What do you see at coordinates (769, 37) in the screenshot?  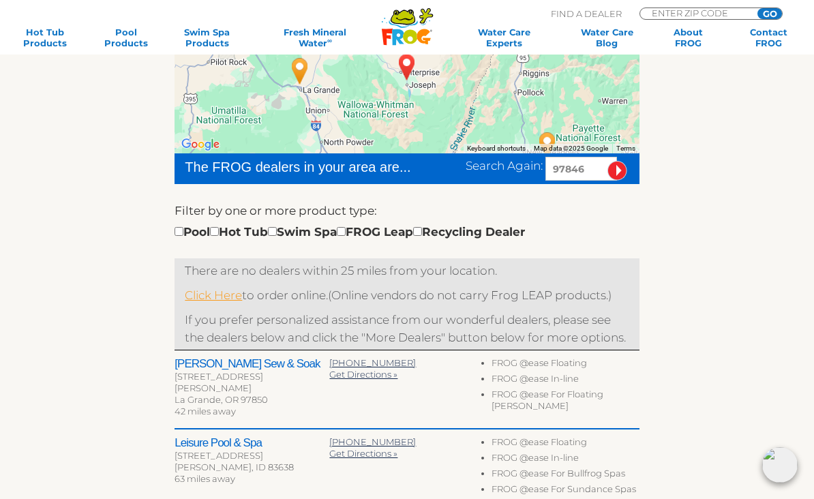 I see `a: ContactFROG` at bounding box center [769, 37].